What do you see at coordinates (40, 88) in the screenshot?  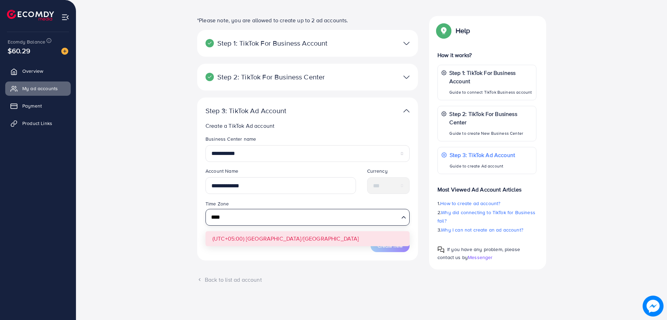 I see `span: My ad accounts` at bounding box center [40, 88].